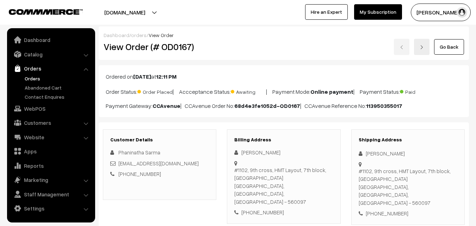 The width and height of the screenshot is (476, 226). What do you see at coordinates (326, 12) in the screenshot?
I see `a: Hire an Expert` at bounding box center [326, 12].